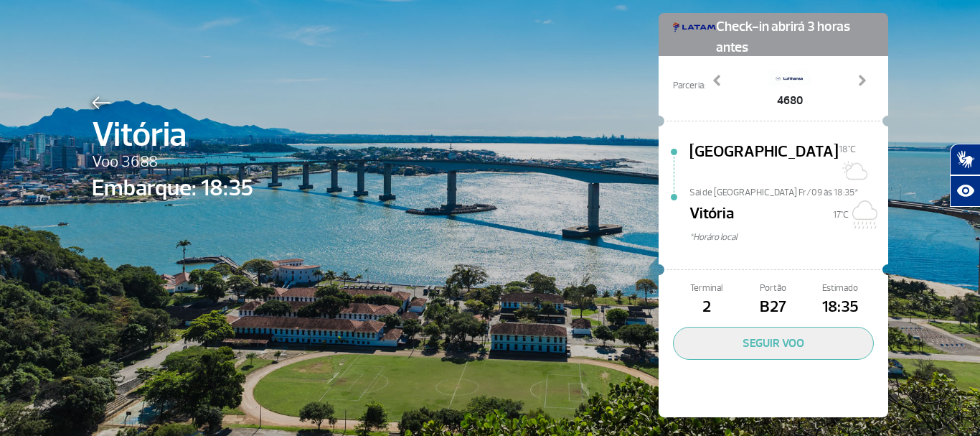 This screenshot has height=436, width=980. What do you see at coordinates (841, 215) in the screenshot?
I see `span: 17°C` at bounding box center [841, 215].